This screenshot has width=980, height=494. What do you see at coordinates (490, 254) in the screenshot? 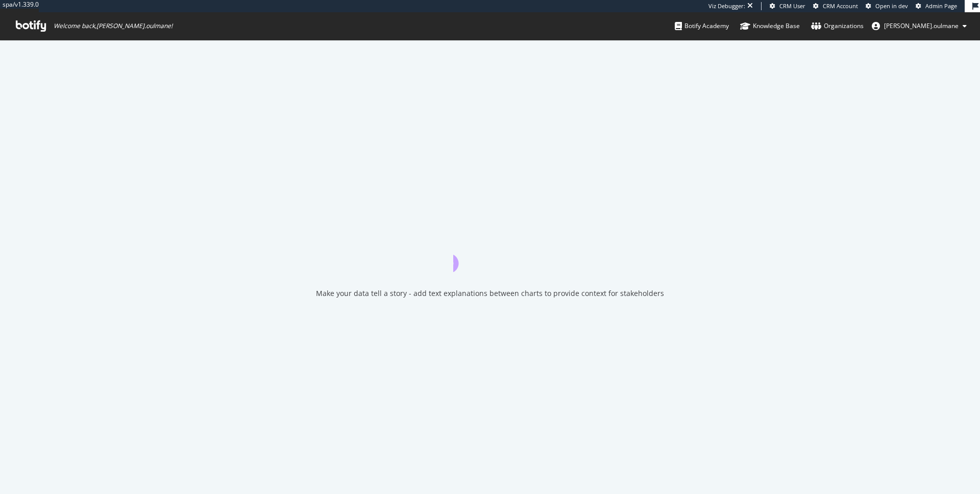
I see `div: animation` at bounding box center [490, 254].